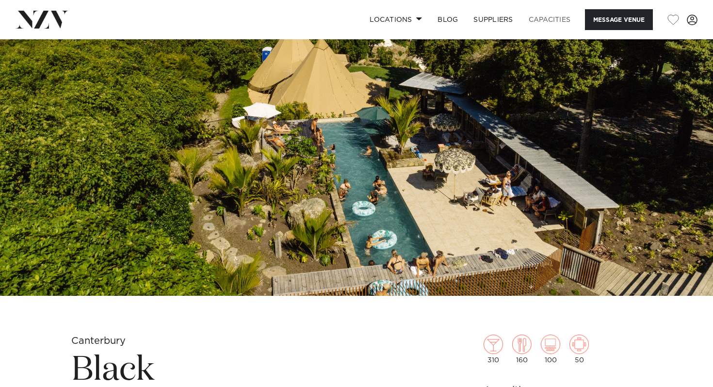 This screenshot has height=387, width=713. Describe the element at coordinates (551, 345) in the screenshot. I see `img: theatre.png` at that location.